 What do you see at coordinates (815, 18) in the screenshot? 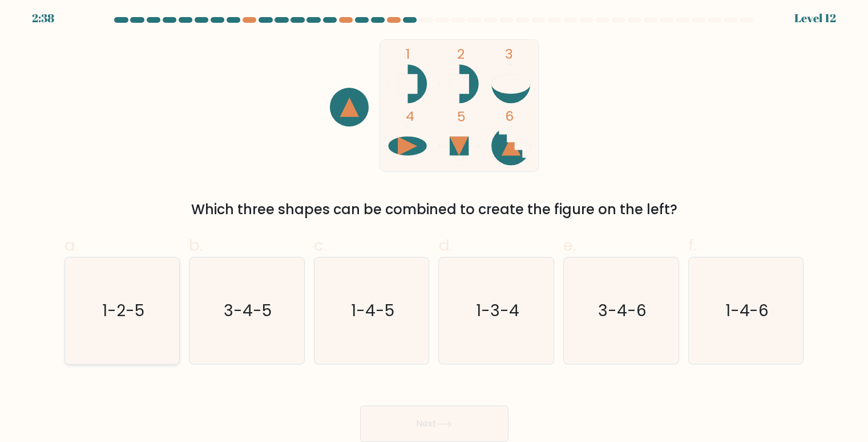
I see `div: Level 12` at bounding box center [815, 18].